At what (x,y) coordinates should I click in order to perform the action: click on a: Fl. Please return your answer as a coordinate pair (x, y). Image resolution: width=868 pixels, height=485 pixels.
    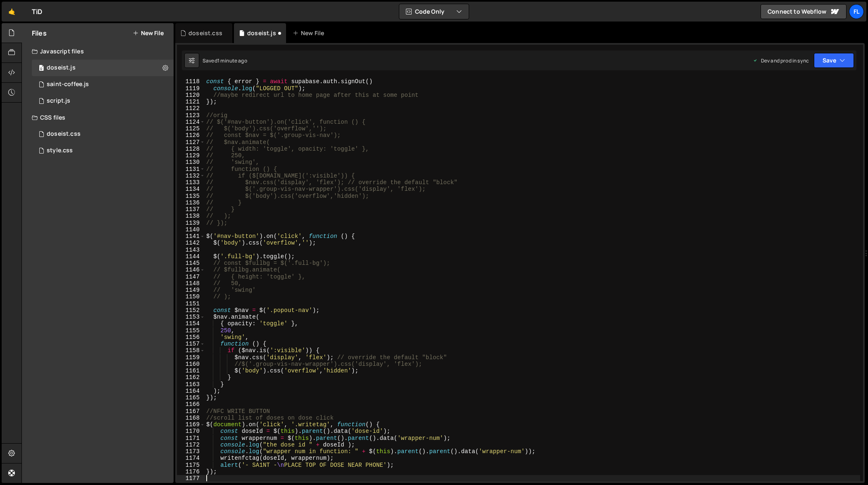
    Looking at the image, I should click on (857, 11).